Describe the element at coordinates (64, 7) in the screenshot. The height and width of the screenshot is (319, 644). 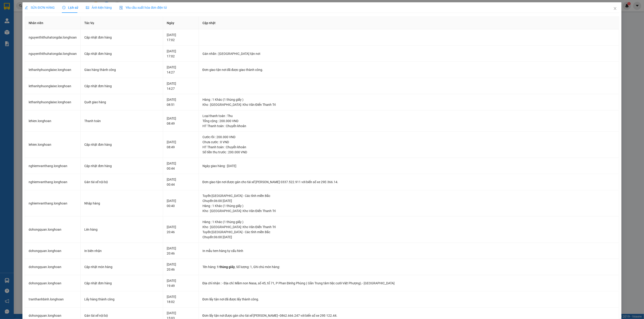
I see `span: clock-circle` at that location.